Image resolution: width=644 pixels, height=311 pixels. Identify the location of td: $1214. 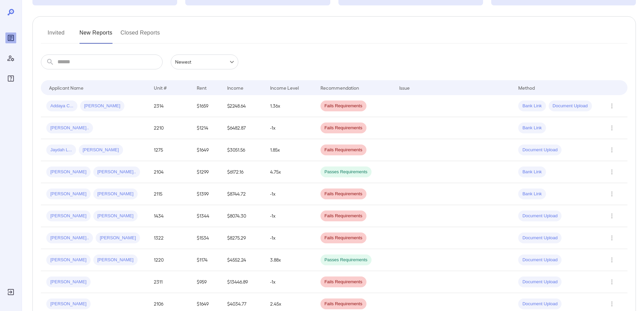
(206, 128).